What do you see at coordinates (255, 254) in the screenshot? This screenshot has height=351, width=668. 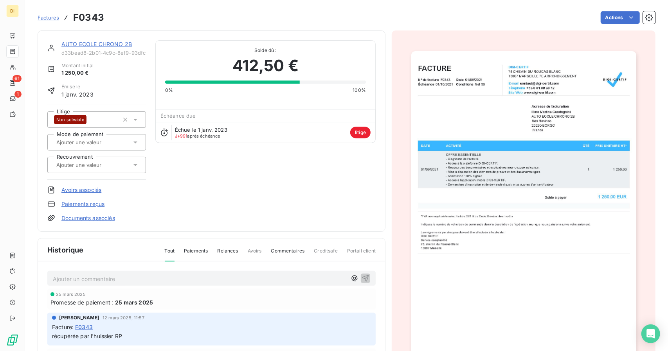 I see `span: Avoirs` at bounding box center [255, 254].